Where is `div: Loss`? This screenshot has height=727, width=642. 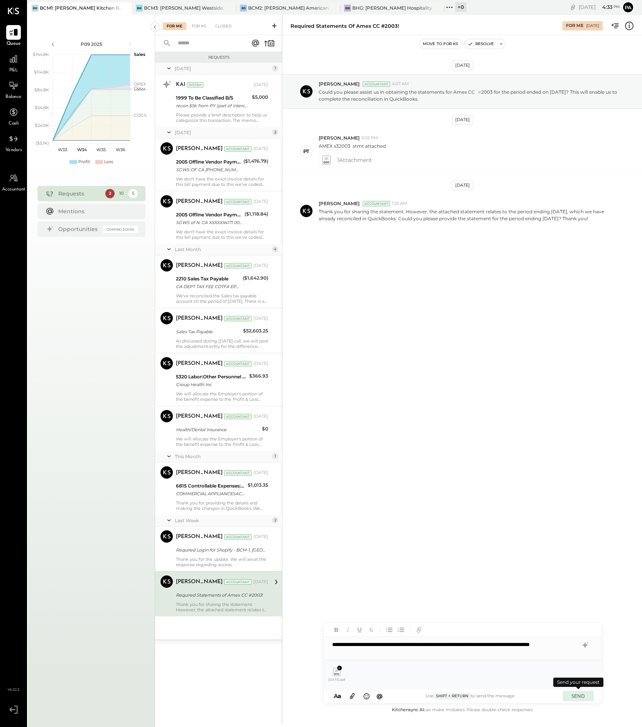 div: Loss is located at coordinates (108, 162).